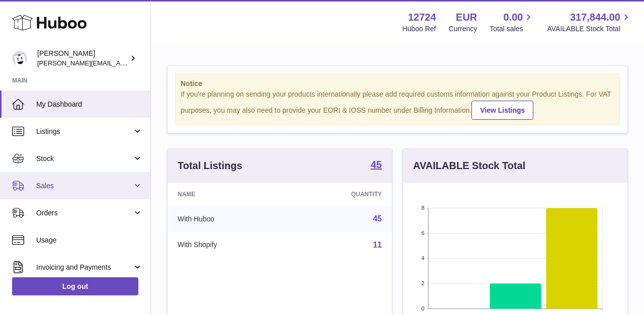  I want to click on span: 317,844.00, so click(595, 17).